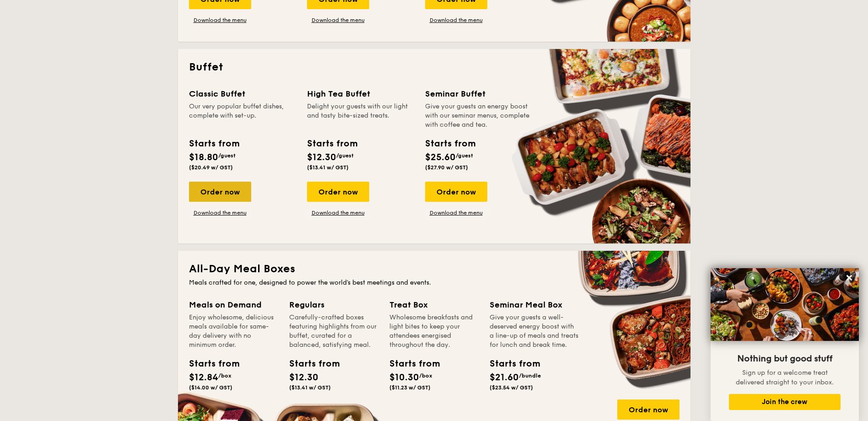 This screenshot has height=421, width=868. What do you see at coordinates (361, 116) in the screenshot?
I see `div: Delight your guests with our light and tasty bite-sized treats.` at bounding box center [361, 116].